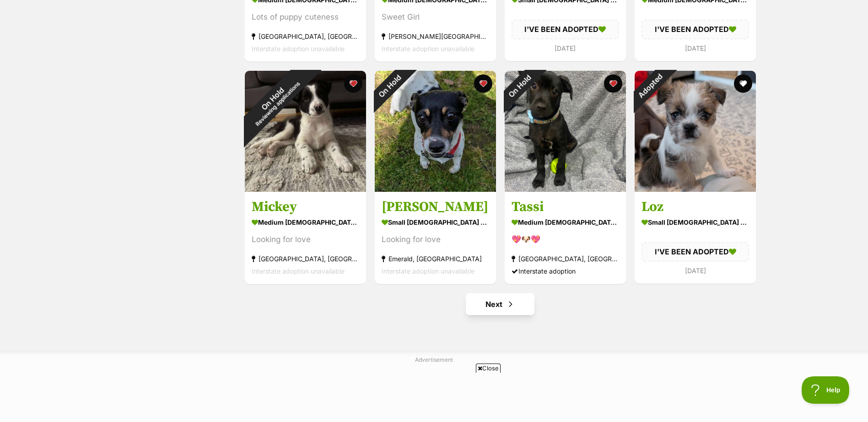 This screenshot has height=422, width=868. I want to click on div: Interstate adoption, so click(565, 271).